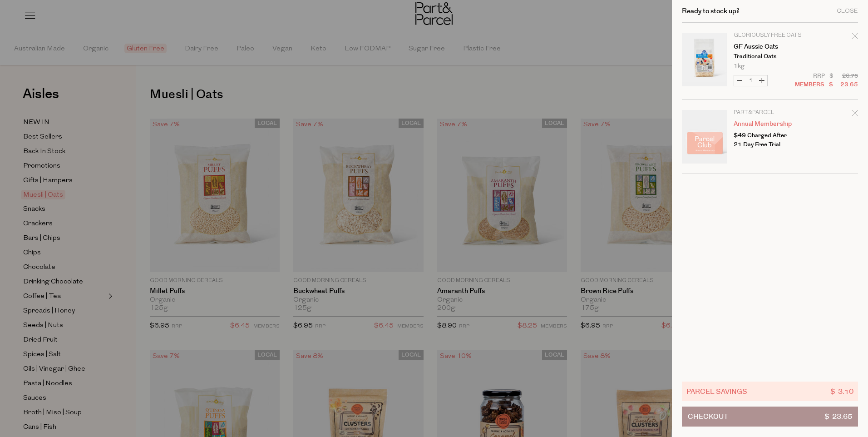 The image size is (868, 437). What do you see at coordinates (847, 11) in the screenshot?
I see `div: Close` at bounding box center [847, 11].